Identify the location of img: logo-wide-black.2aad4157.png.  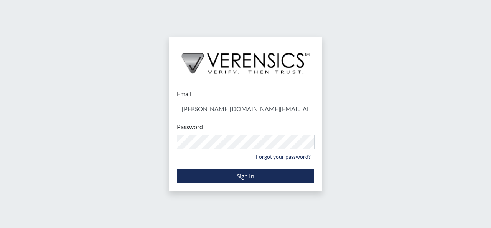
(246, 59).